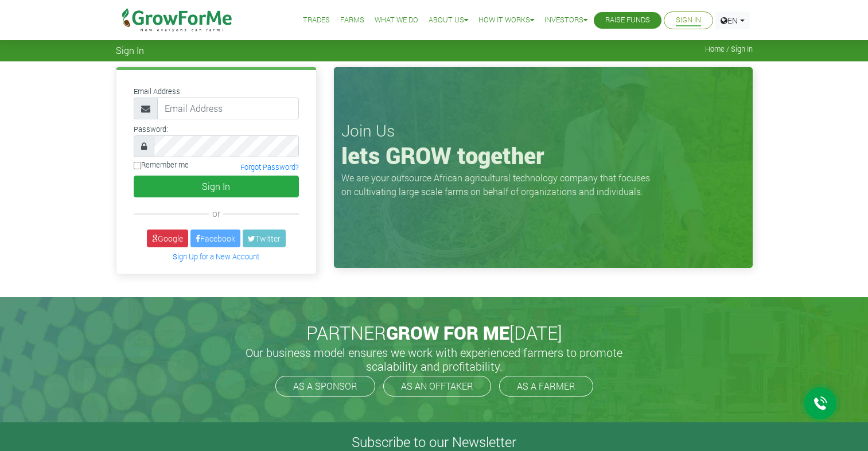 This screenshot has width=868, height=451. I want to click on p: We are your outsource African agricultural technology company that focuses on cultivating large s..., so click(499, 184).